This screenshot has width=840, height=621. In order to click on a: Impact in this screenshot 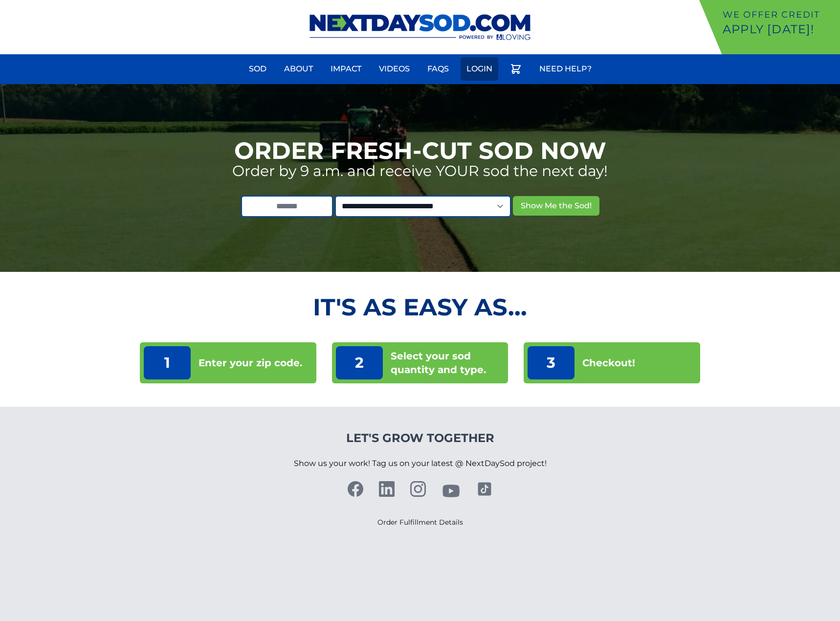, I will do `click(346, 68)`.